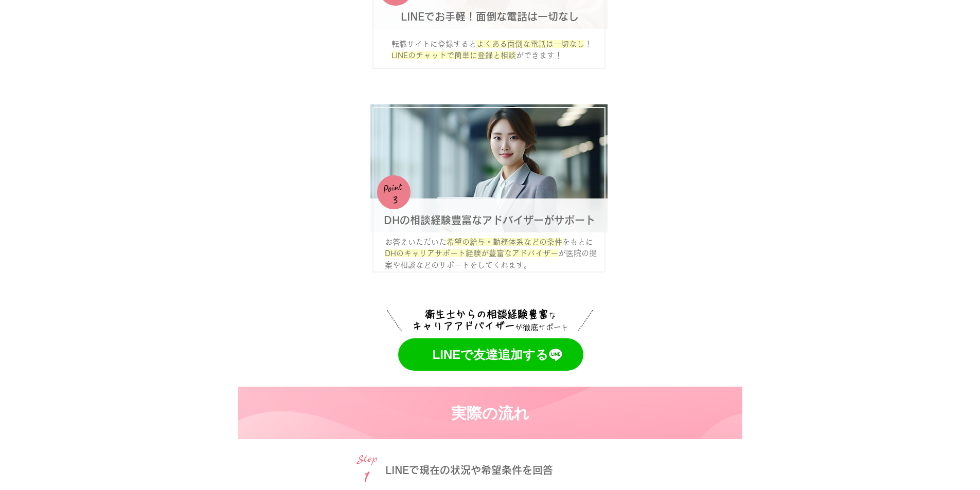 The height and width of the screenshot is (490, 980). Describe the element at coordinates (372, 458) in the screenshot. I see `span: ep` at that location.